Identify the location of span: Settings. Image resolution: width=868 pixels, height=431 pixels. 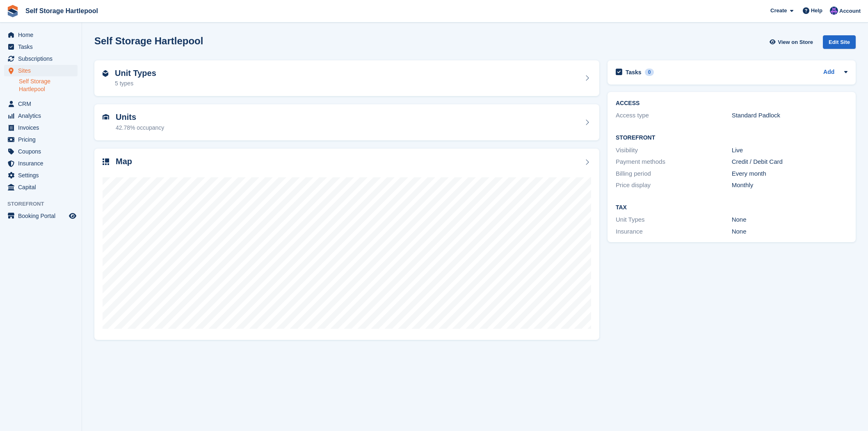
(42, 175).